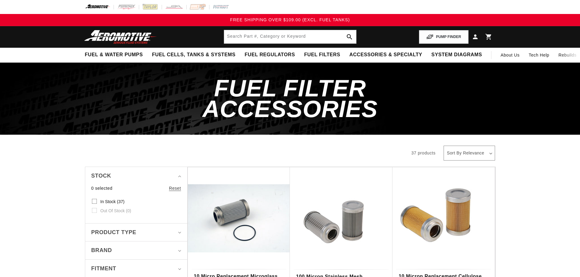 Image resolution: width=580 pixels, height=277 pixels. I want to click on summary: Fuel & Water Pumps, so click(114, 55).